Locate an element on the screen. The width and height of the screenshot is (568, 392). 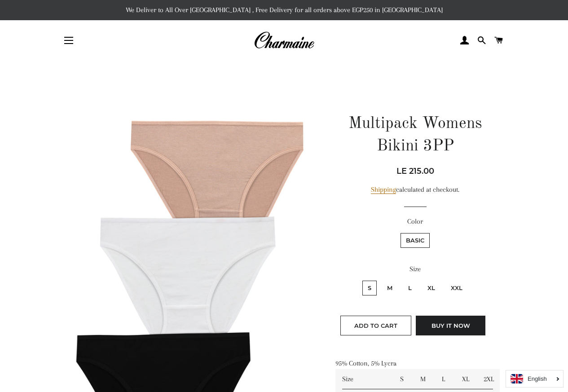
a: Shipping is located at coordinates (383, 189).